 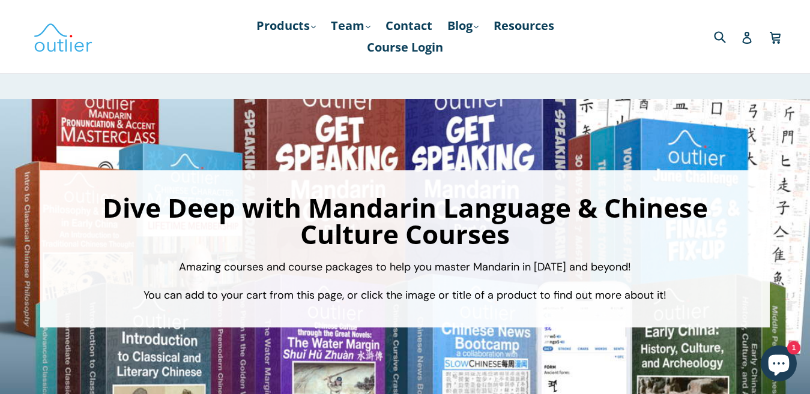 What do you see at coordinates (405, 47) in the screenshot?
I see `a: Course Login` at bounding box center [405, 47].